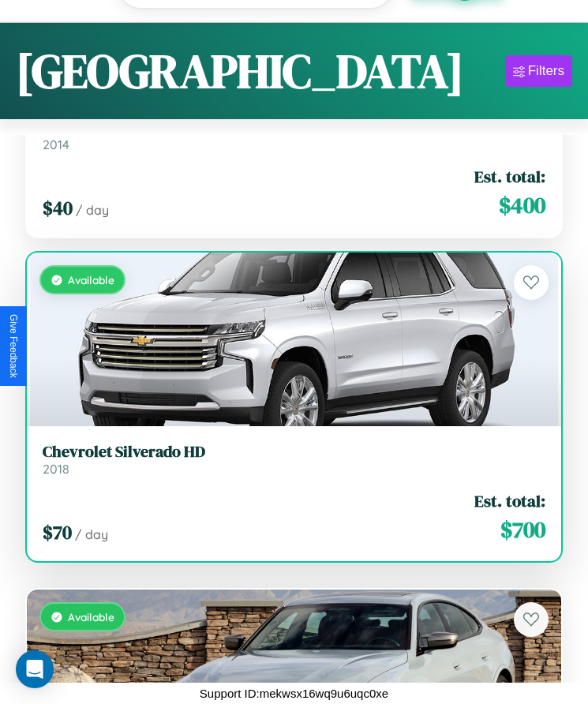 Image resolution: width=588 pixels, height=704 pixels. What do you see at coordinates (294, 693) in the screenshot?
I see `p: Support ID: mekwsx16wq9u6uqc0xe` at bounding box center [294, 693].